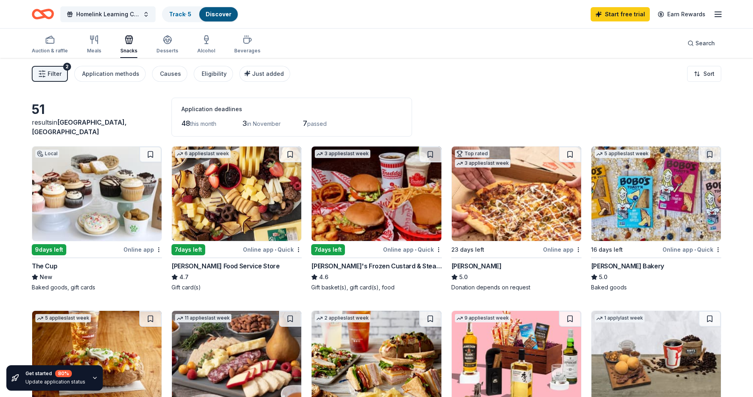 The image size is (753, 397). What do you see at coordinates (245, 123) in the screenshot?
I see `span: 3` at bounding box center [245, 123].